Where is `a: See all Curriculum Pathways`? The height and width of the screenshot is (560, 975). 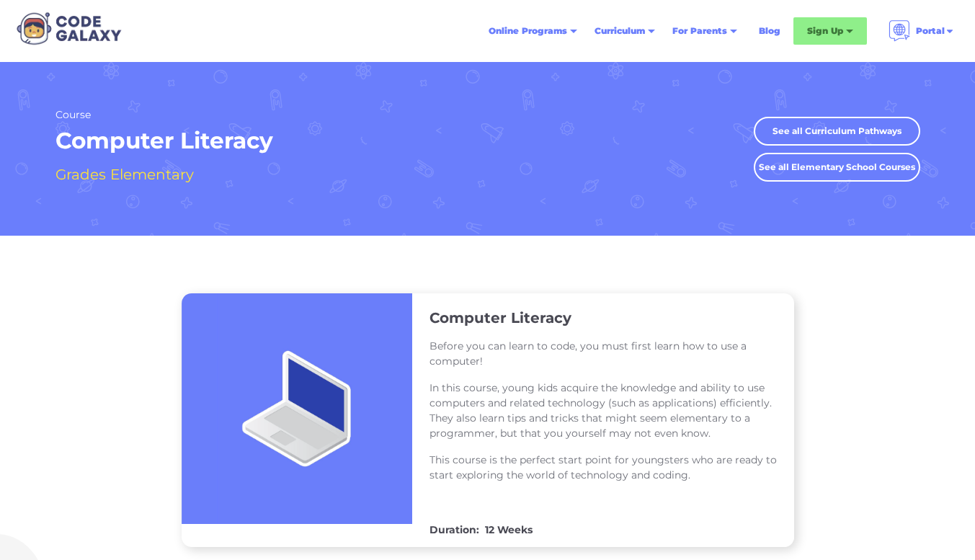
a: See all Curriculum Pathways is located at coordinates (836, 131).